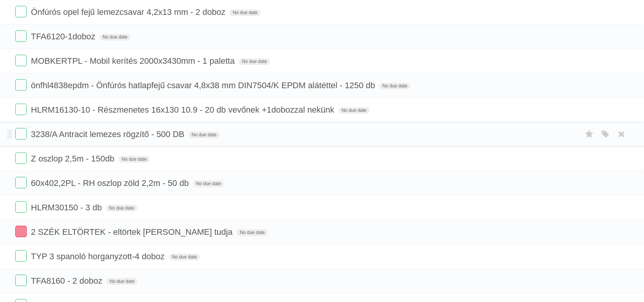  Describe the element at coordinates (111, 183) in the screenshot. I see `span: 60x402,2PL - RH oszlop zöld 2,2m - 50 db` at that location.